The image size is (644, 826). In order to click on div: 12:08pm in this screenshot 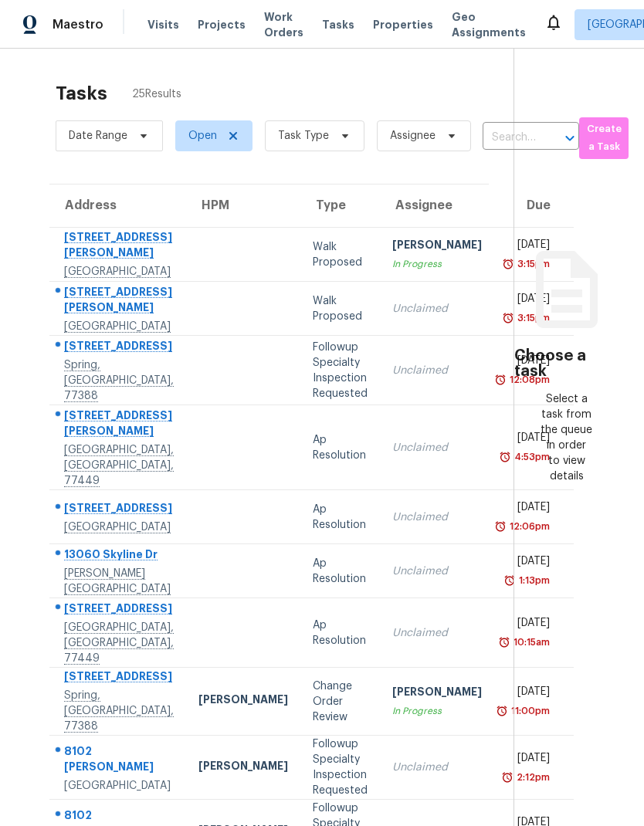, I will do `click(528, 380)`.